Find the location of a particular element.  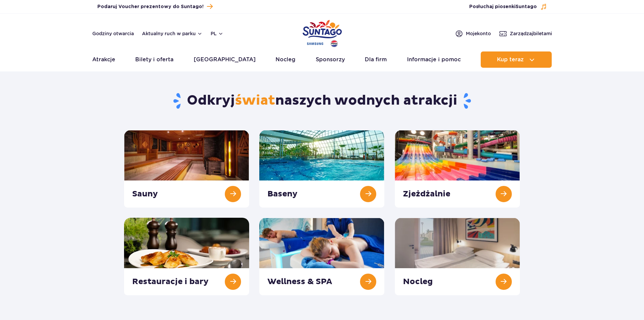

span: świat is located at coordinates (255, 100).